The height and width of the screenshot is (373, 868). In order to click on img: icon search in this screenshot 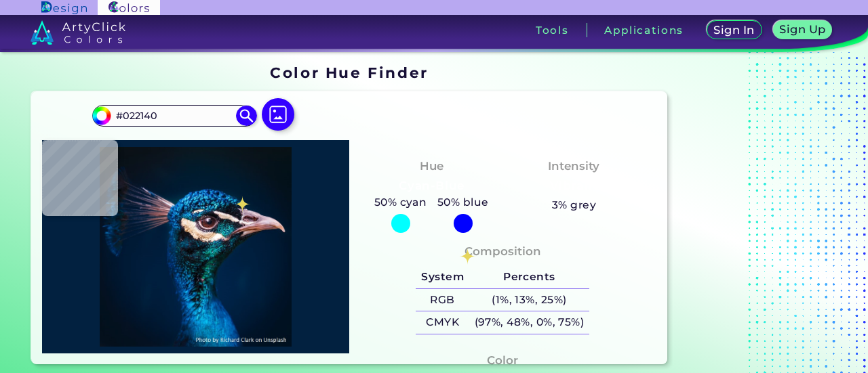, I will do `click(246, 116)`.